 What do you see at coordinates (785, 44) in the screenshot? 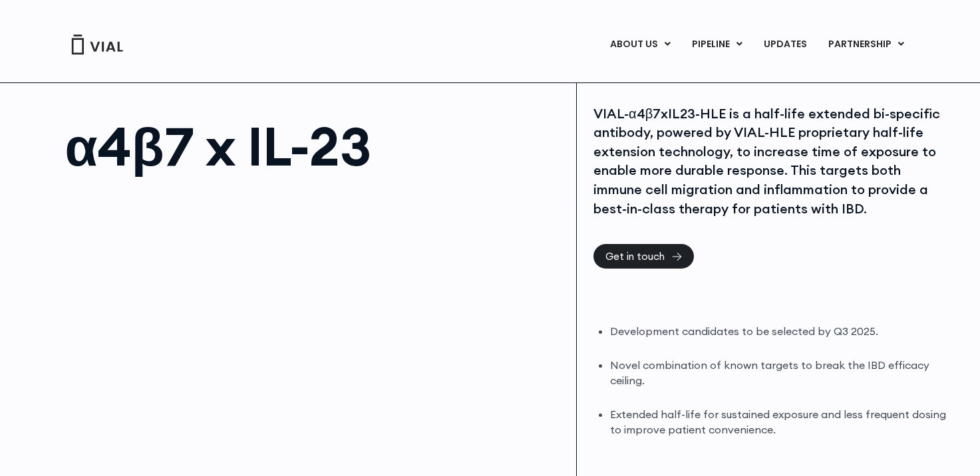
I see `a: UPDATES` at bounding box center [785, 44].